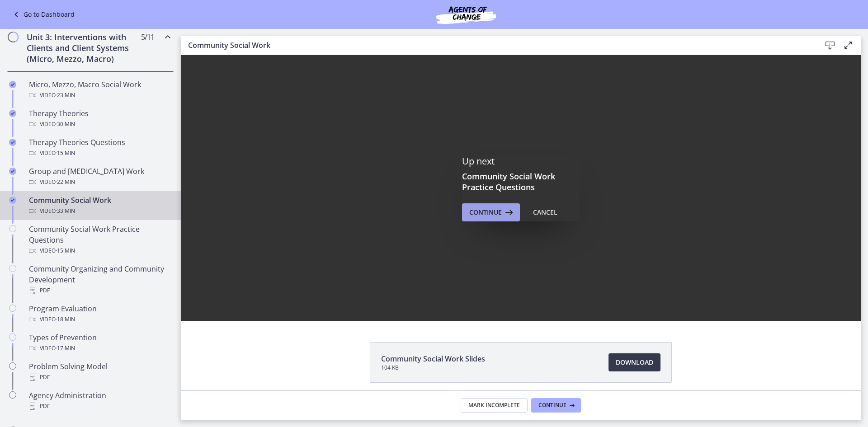 This screenshot has width=868, height=427. Describe the element at coordinates (65, 124) in the screenshot. I see `span: · 30 min` at that location.